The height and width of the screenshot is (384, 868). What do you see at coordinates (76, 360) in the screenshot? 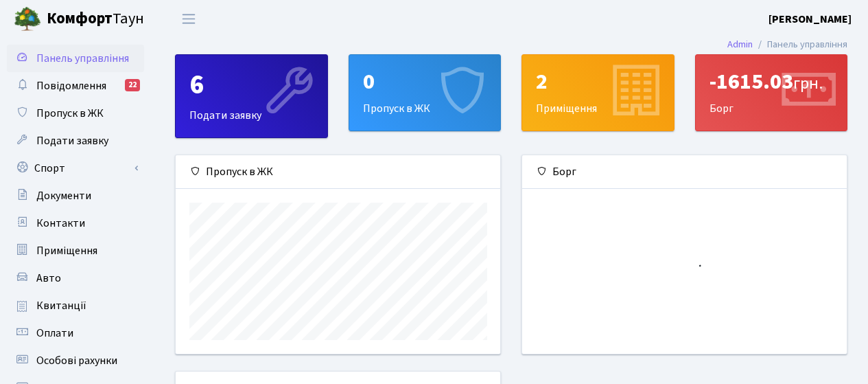
I see `a: Особові рахунки` at bounding box center [76, 360].